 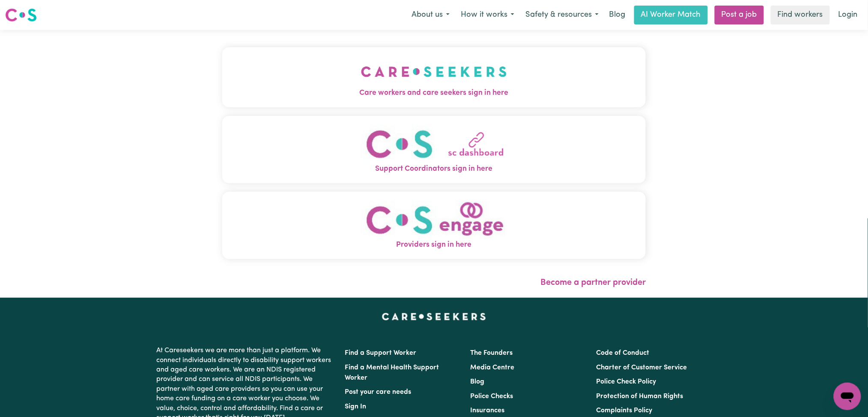 What do you see at coordinates (434, 245) in the screenshot?
I see `span: Providers sign in here` at bounding box center [434, 245].